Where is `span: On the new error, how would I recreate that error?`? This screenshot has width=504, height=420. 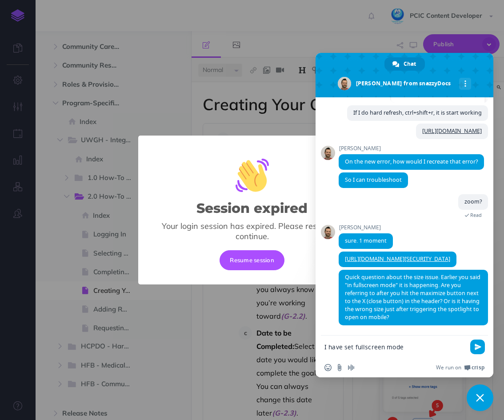
span: On the new error, how would I recreate that error? is located at coordinates (411, 161).